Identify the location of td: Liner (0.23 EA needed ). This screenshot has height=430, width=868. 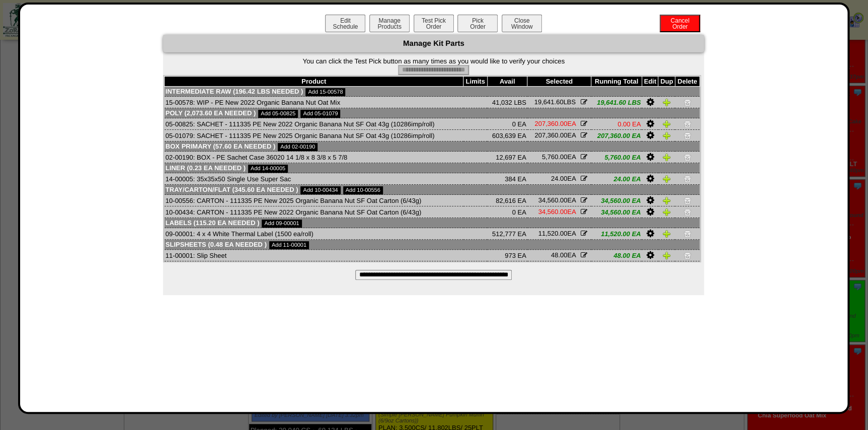
(432, 168).